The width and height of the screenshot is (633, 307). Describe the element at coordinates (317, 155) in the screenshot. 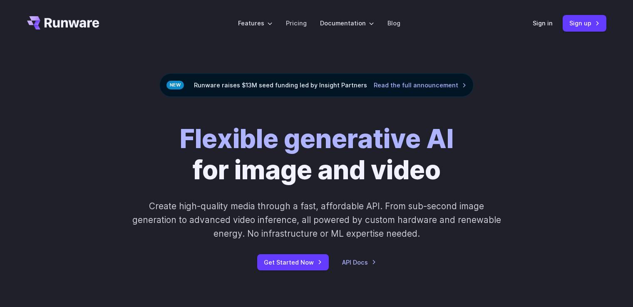

I see `h1: for image and video` at that location.